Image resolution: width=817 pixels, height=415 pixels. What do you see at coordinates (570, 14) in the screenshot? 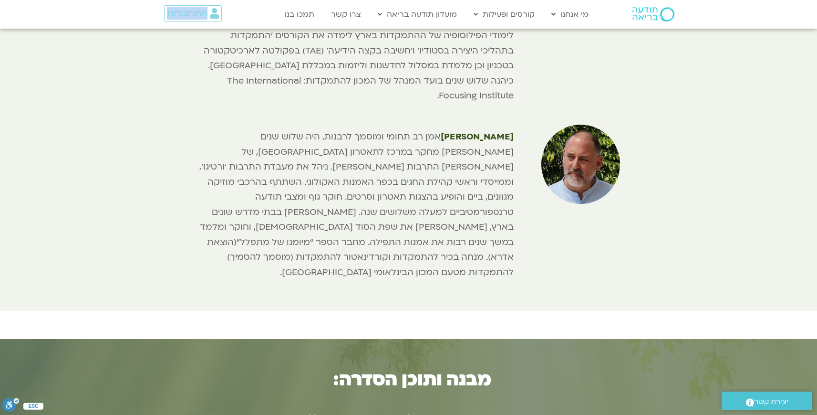
I see `a: מי אנחנו` at bounding box center [570, 14].